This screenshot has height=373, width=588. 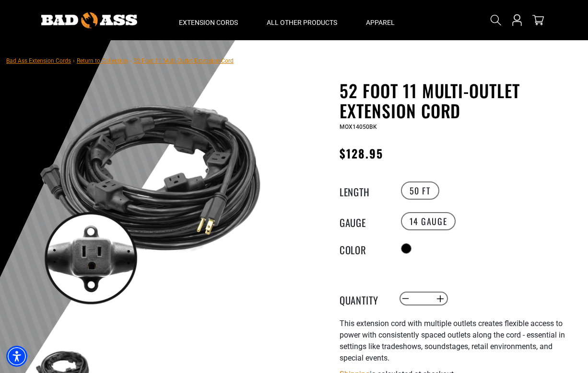 I want to click on legend: Color, so click(x=363, y=248).